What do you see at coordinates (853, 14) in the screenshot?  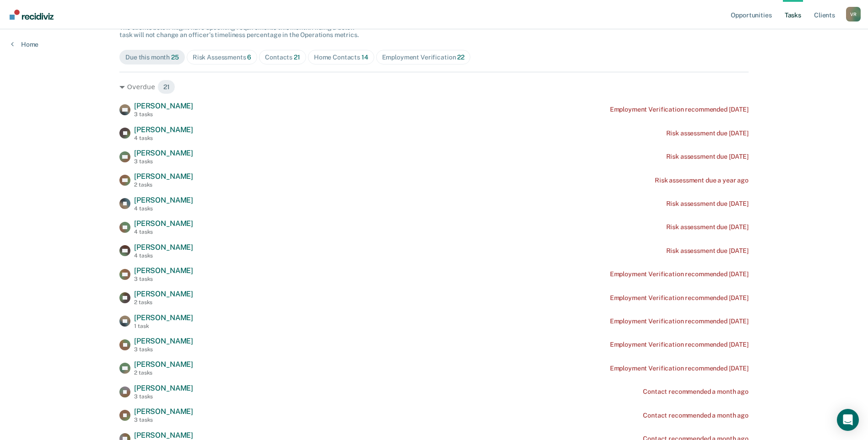 I see `button: Profile dropdown button` at bounding box center [853, 14].